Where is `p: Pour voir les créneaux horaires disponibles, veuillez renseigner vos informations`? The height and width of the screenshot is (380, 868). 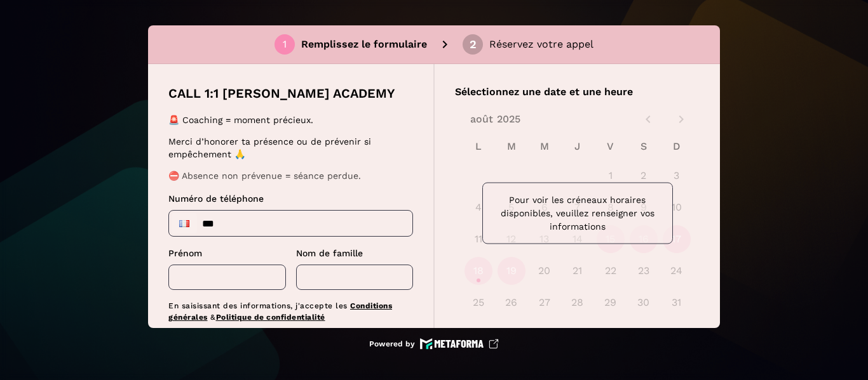
p: Pour voir les créneaux horaires disponibles, veuillez renseigner vos informations is located at coordinates (578, 213).